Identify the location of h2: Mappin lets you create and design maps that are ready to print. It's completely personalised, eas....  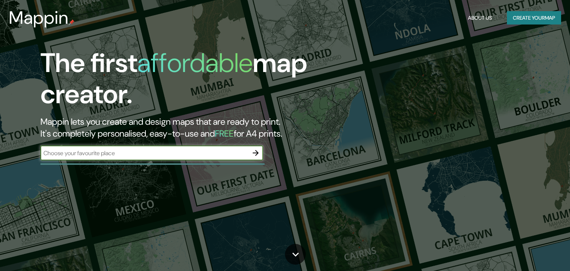
(183, 128).